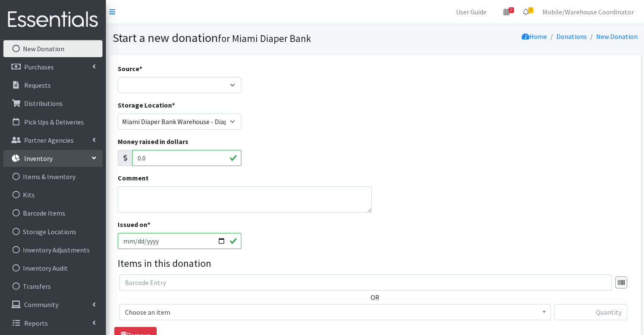 This screenshot has height=335, width=644. What do you see at coordinates (588, 12) in the screenshot?
I see `a: Mobile/Warehouse Coordinator` at bounding box center [588, 12].